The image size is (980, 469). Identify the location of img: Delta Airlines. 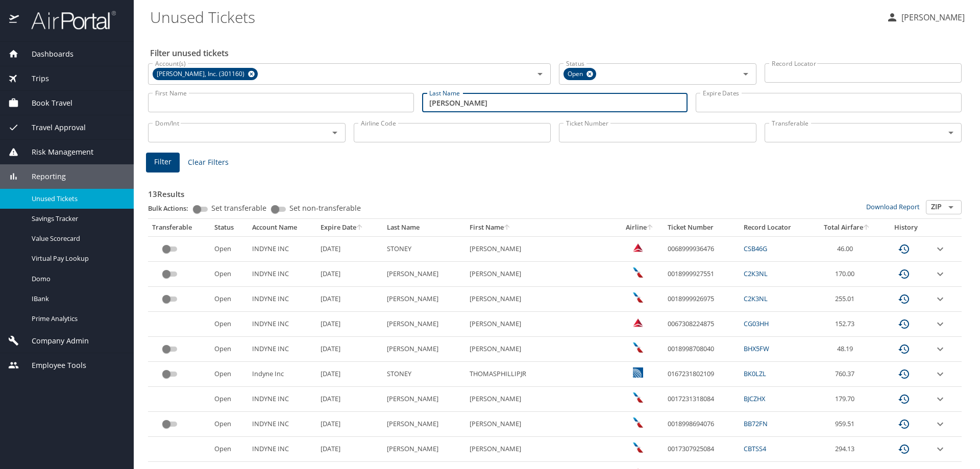
(638, 323).